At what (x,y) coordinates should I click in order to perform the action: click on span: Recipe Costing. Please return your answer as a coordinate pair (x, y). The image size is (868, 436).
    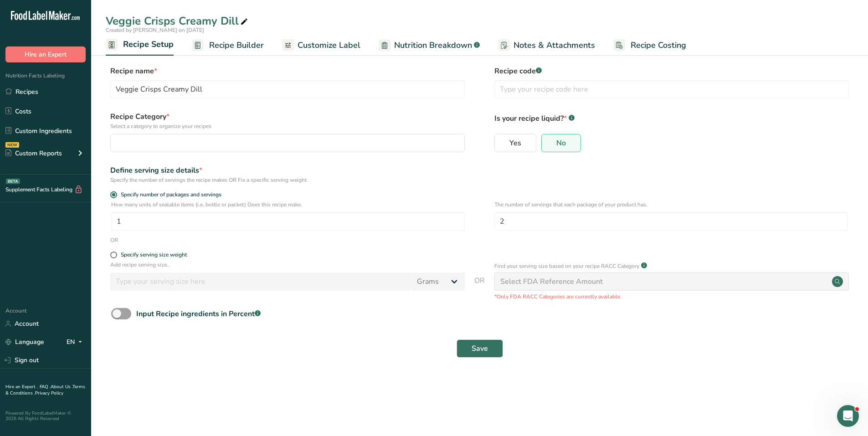
    Looking at the image, I should click on (659, 45).